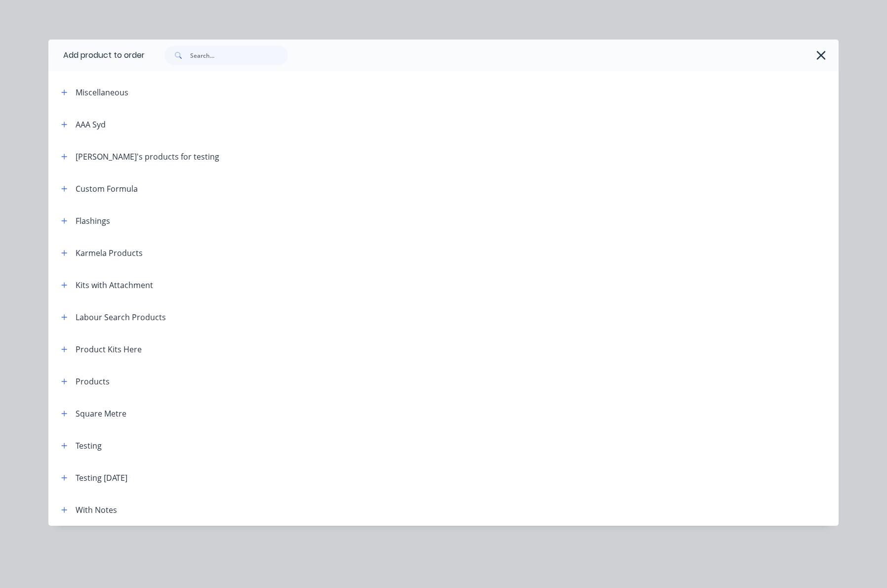  I want to click on div: Flashings, so click(93, 221).